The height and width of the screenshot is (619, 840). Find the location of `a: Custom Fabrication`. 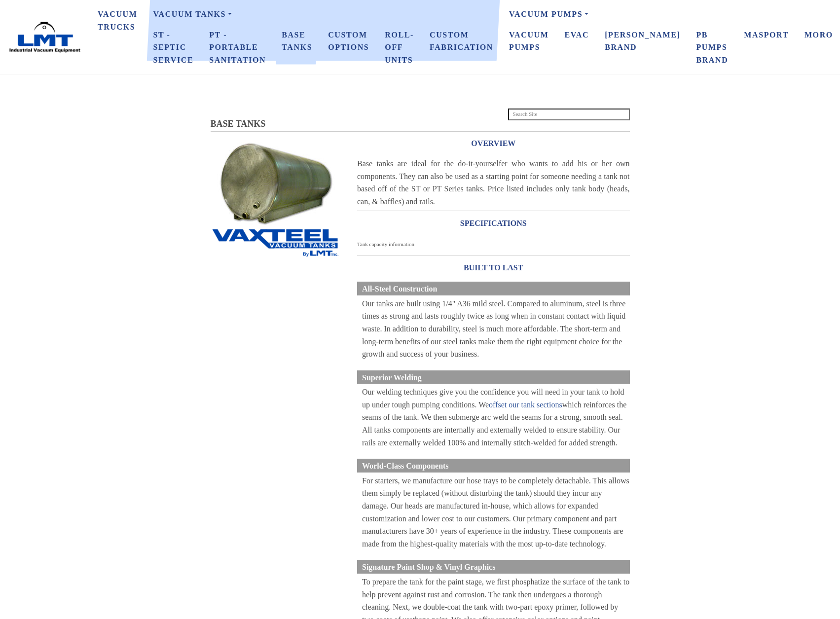

a: Custom Fabrication is located at coordinates (461, 41).